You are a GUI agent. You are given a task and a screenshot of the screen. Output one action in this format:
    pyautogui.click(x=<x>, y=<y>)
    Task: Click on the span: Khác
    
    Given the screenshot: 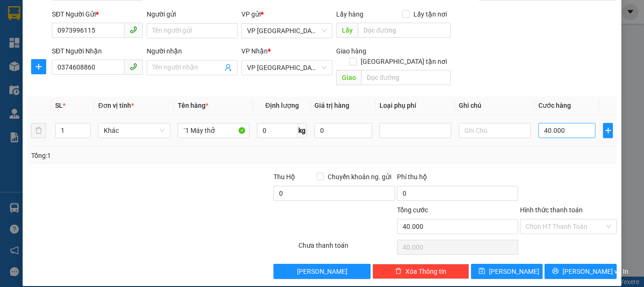 What is the action you would take?
    pyautogui.click(x=134, y=131)
    